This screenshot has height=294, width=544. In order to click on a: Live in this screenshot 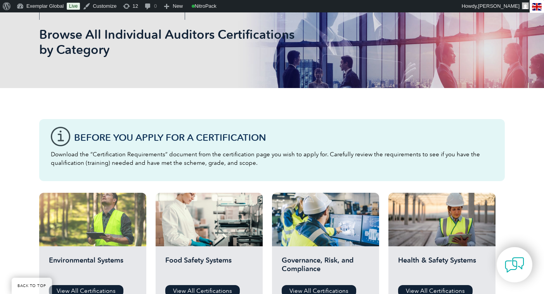, I will do `click(73, 6)`.